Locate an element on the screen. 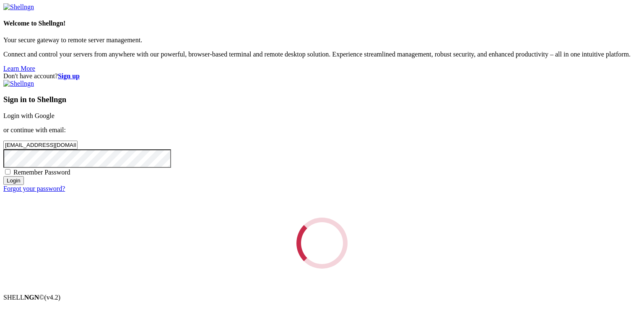  a: Learn More is located at coordinates (19, 68).